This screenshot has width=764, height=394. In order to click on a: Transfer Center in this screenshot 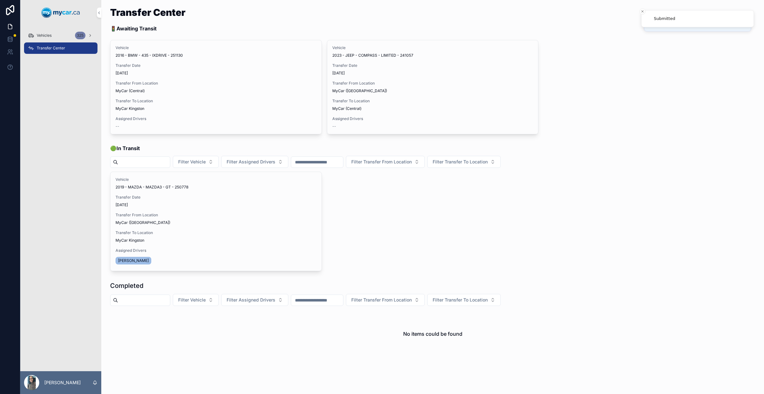, I will do `click(61, 48)`.